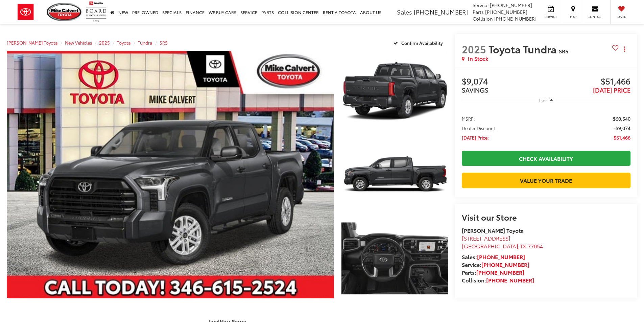 This screenshot has width=644, height=322. I want to click on span: Parts, so click(478, 12).